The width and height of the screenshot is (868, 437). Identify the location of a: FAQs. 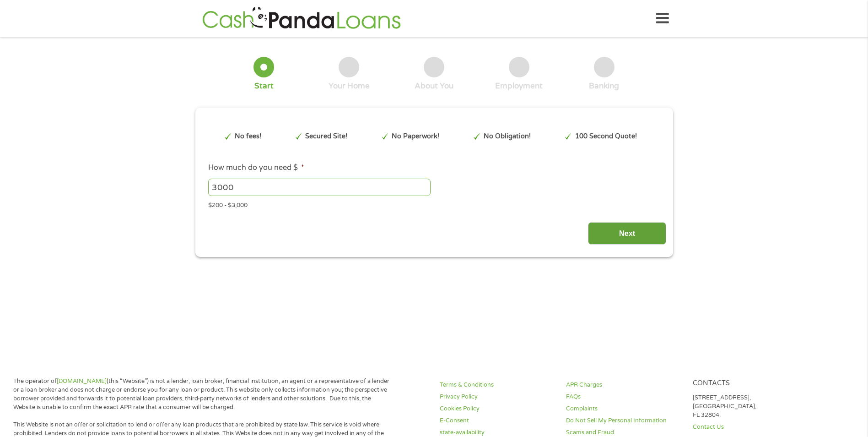
(623, 397).